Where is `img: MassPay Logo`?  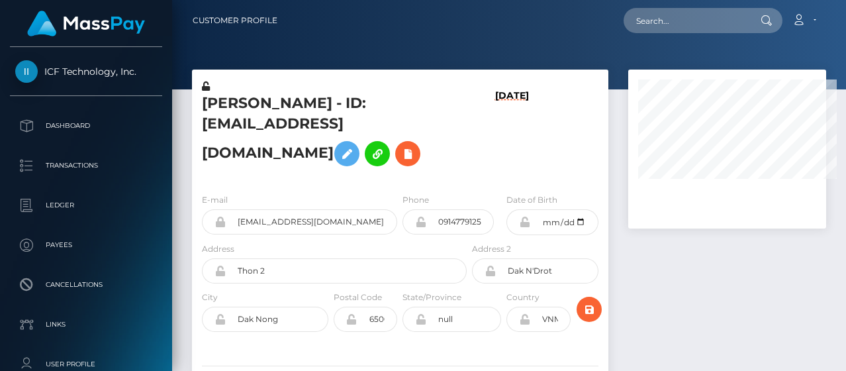
img: MassPay Logo is located at coordinates (86, 23).